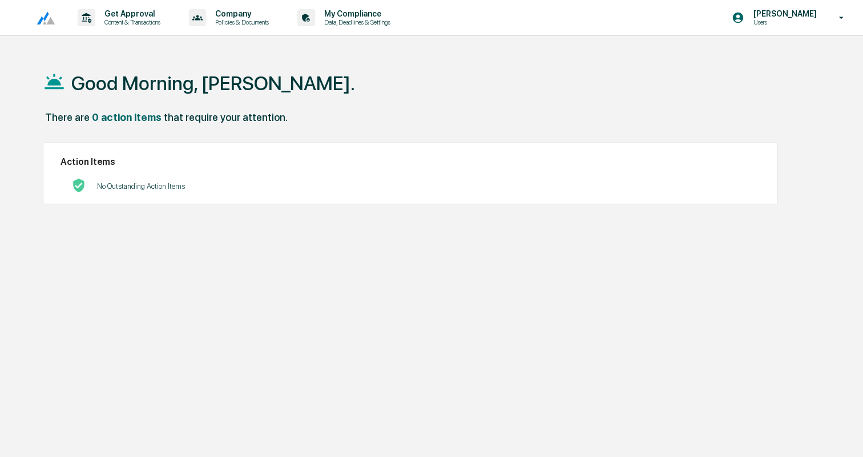 This screenshot has width=863, height=457. Describe the element at coordinates (41, 18) in the screenshot. I see `img: logo` at that location.